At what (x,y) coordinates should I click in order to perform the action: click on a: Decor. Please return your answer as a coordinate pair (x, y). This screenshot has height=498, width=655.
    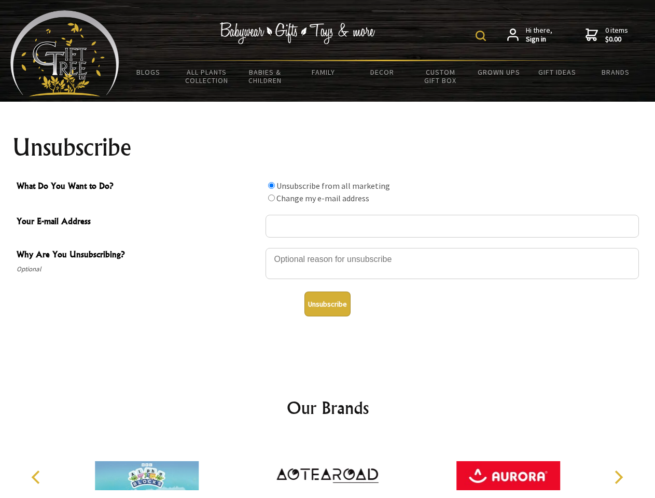
    Looking at the image, I should click on (382, 72).